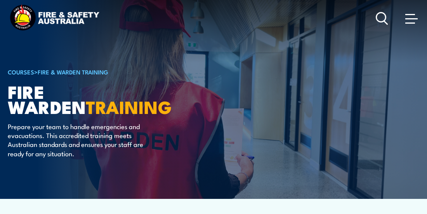 The width and height of the screenshot is (427, 214). Describe the element at coordinates (21, 72) in the screenshot. I see `a: COURSES` at that location.